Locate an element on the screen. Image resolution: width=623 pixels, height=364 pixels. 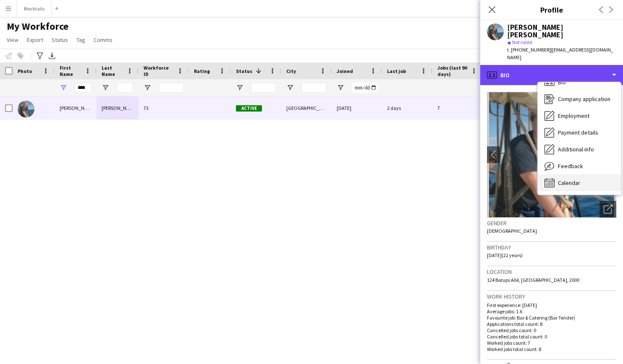
h3: Birthday is located at coordinates (552, 247).